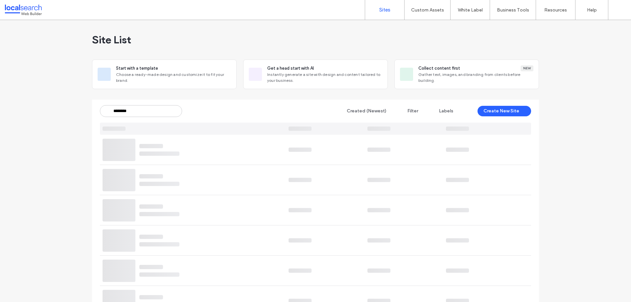 This screenshot has width=631, height=302. Describe the element at coordinates (443, 111) in the screenshot. I see `button: Labels` at that location.